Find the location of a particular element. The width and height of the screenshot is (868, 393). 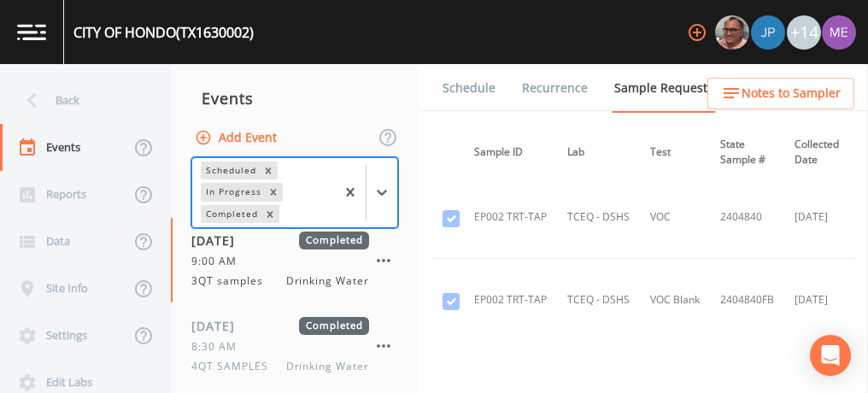

td: 2404840 is located at coordinates (747, 217).